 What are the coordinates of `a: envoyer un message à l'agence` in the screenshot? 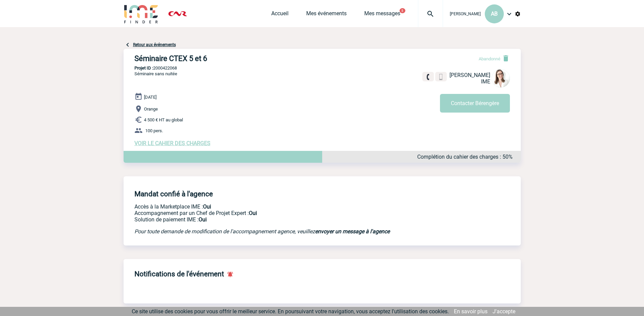 It's located at (352, 231).